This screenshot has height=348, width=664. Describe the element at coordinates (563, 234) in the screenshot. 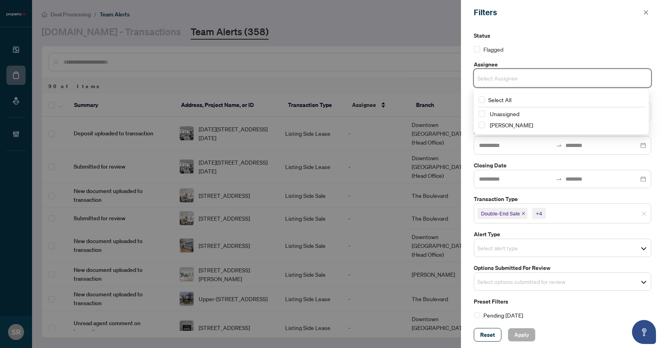

I see `label: Alert Type` at that location.